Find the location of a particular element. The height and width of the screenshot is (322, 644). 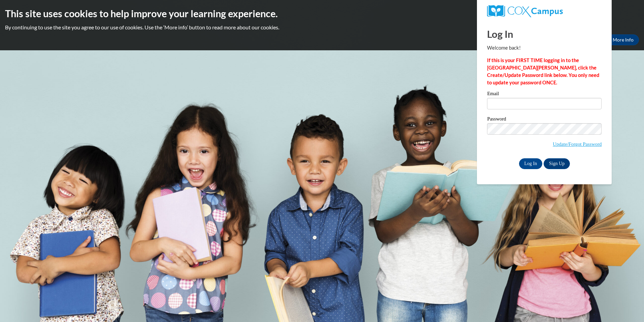

p: By continuing to use the site you agree to our use of cookies. Use the ‘More info’ button to read... is located at coordinates (322, 28).